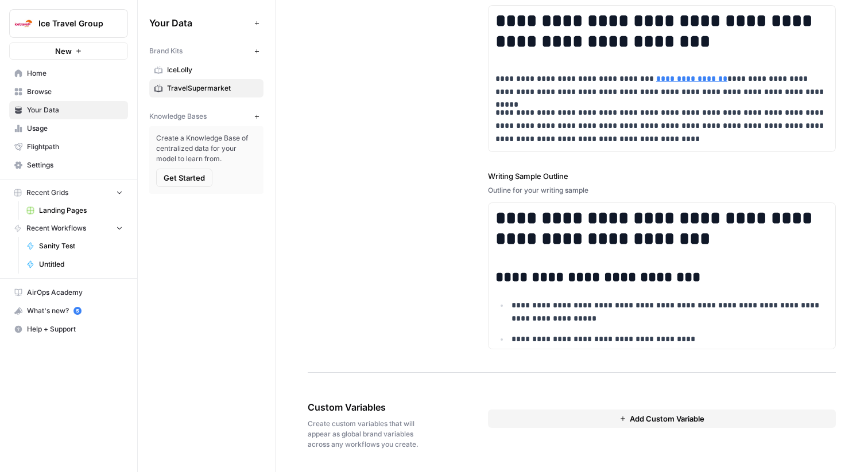 This screenshot has width=868, height=472. Describe the element at coordinates (212, 88) in the screenshot. I see `span: TravelSupermarket` at that location.